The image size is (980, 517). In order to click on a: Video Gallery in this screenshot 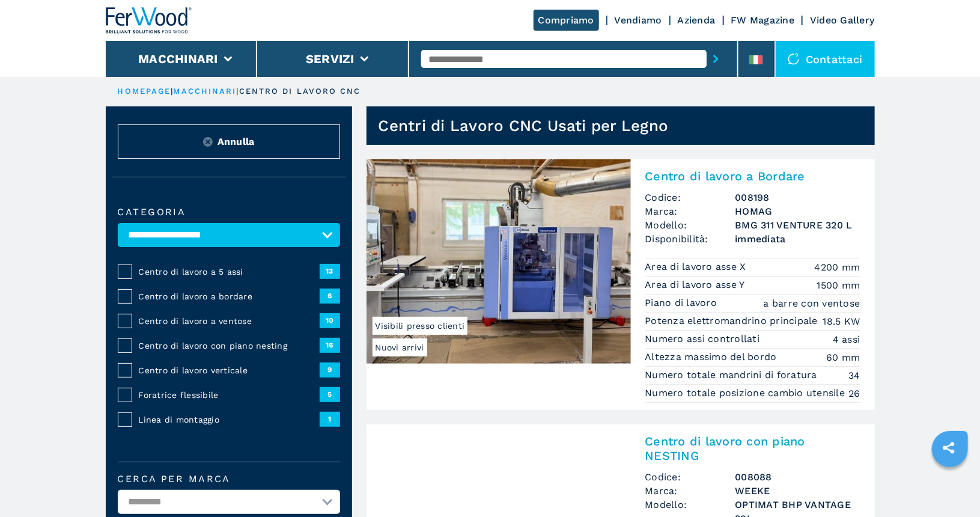, I will do `click(842, 19)`.